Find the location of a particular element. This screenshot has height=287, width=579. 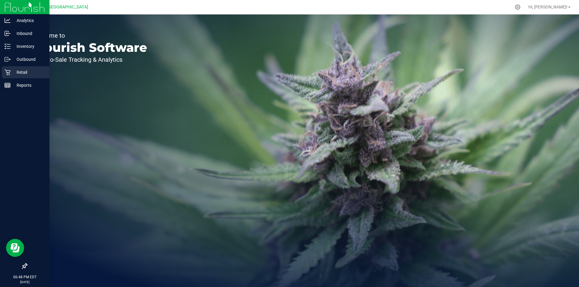

inline-svg: Reports is located at coordinates (8, 85).